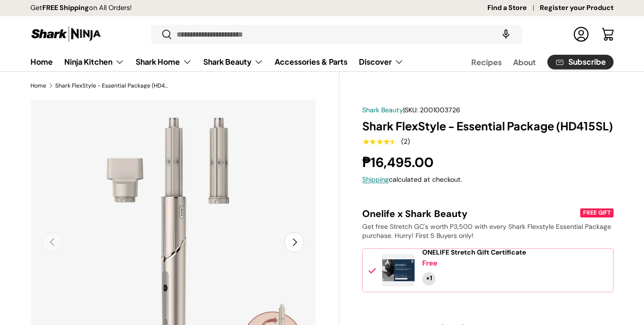 Image resolution: width=644 pixels, height=325 pixels. What do you see at coordinates (506, 35) in the screenshot?
I see `speech-search-button: Search by voice` at bounding box center [506, 35].